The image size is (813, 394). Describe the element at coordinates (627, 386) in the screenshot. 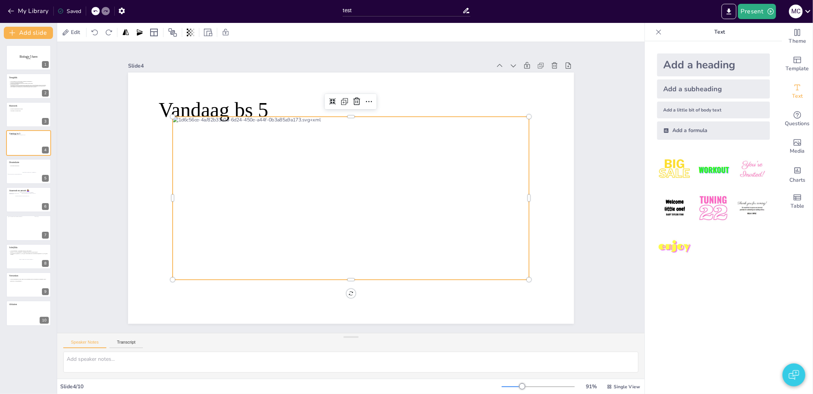

I see `span: Single View` at that location.